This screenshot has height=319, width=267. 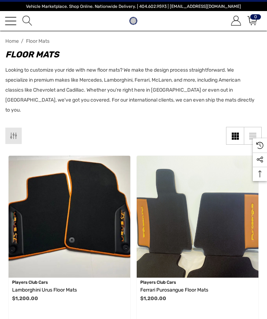 What do you see at coordinates (11, 21) in the screenshot?
I see `span: Toggle menu` at bounding box center [11, 21].